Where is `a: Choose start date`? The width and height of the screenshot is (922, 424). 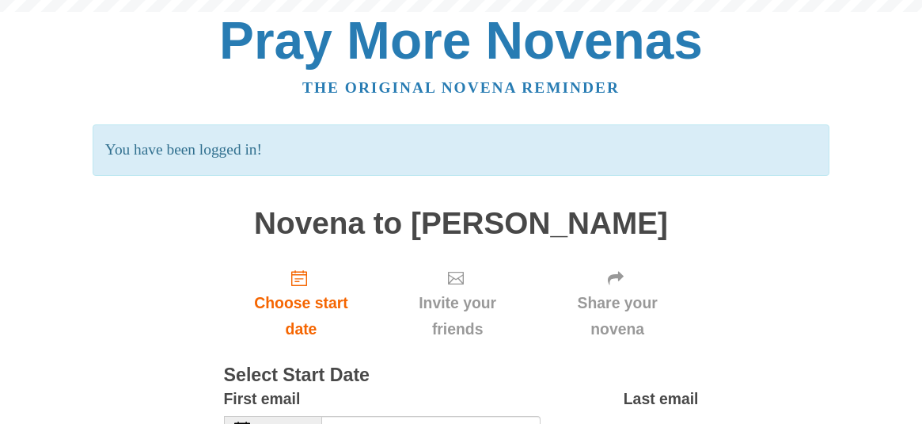 a: Choose start date is located at coordinates (302, 302).